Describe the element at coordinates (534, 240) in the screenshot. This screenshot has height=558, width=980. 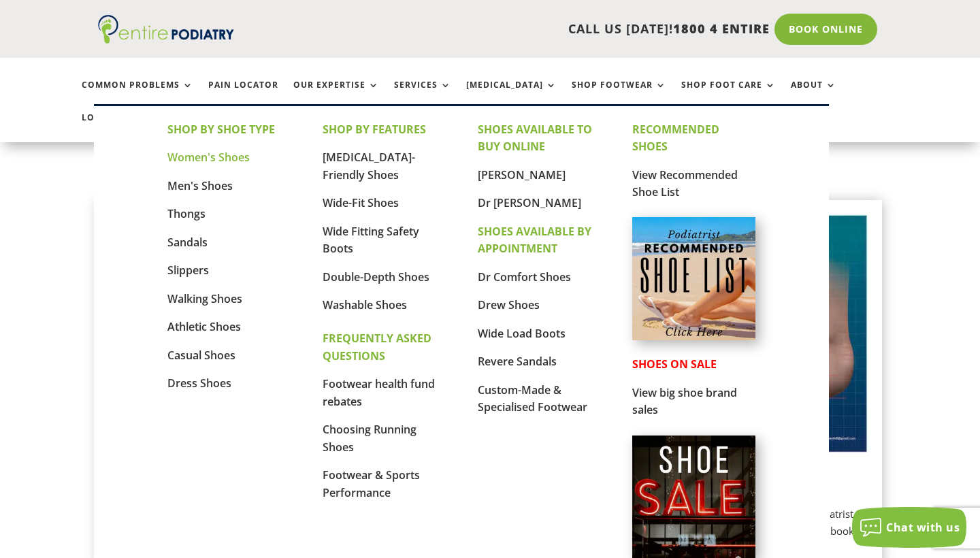
I see `strong: SHOES AVAILABLE BY APPOINTMENT` at that location.